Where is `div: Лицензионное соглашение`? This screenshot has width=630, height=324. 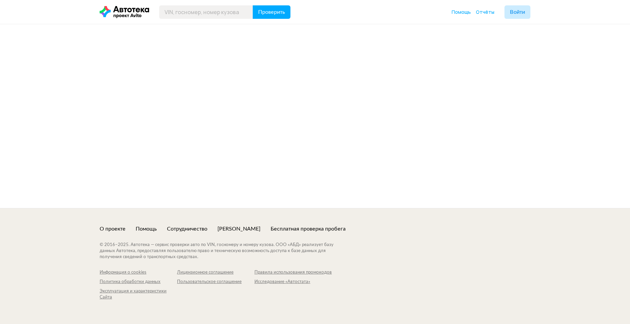
div: Лицензионное соглашение is located at coordinates (216, 273).